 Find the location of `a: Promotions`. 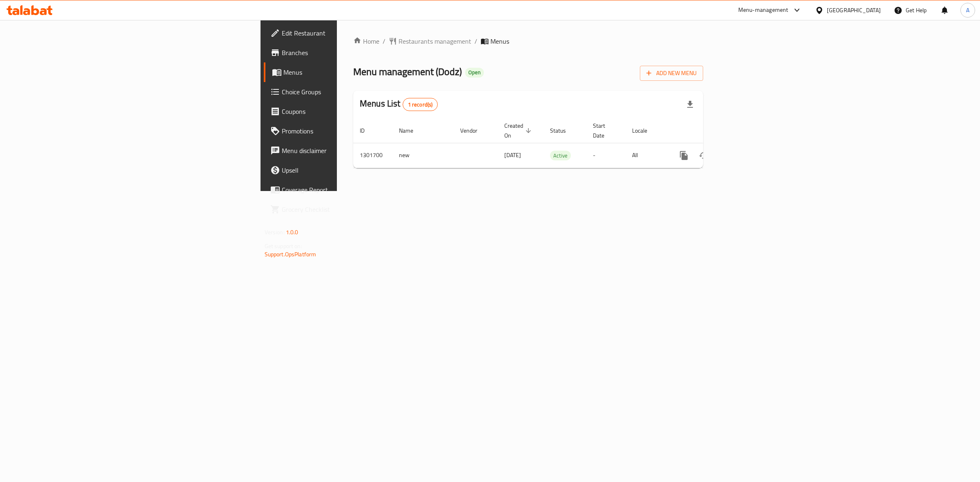

a: Promotions is located at coordinates (344, 131).